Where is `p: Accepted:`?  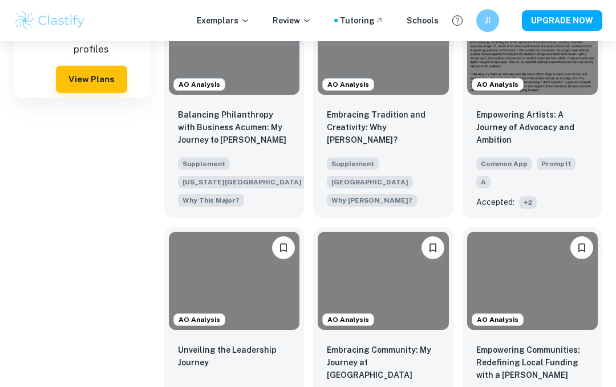 p: Accepted: is located at coordinates (495, 202).